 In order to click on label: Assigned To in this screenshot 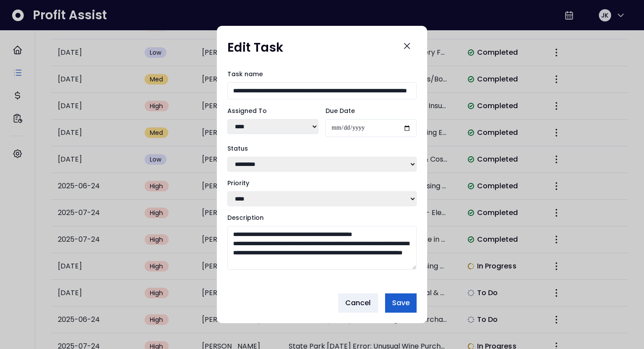, I will do `click(273, 111)`.